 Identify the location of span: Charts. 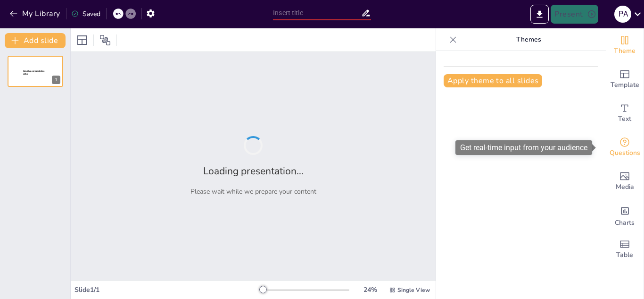
(625, 223).